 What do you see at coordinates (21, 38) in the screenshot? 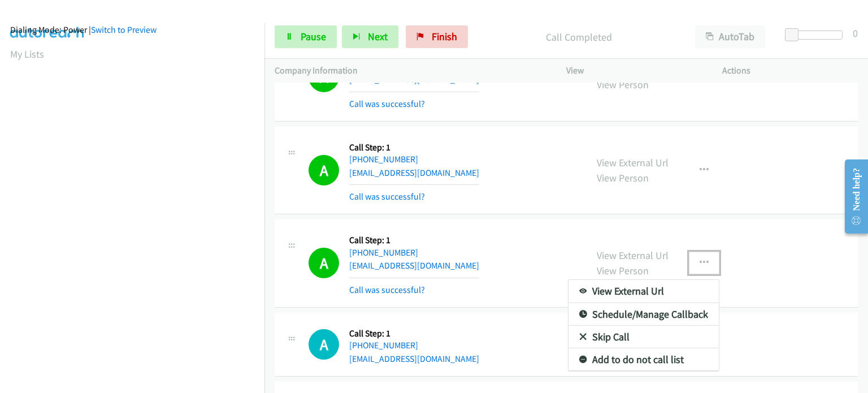
I see `div: Need help?` at bounding box center [21, 38].